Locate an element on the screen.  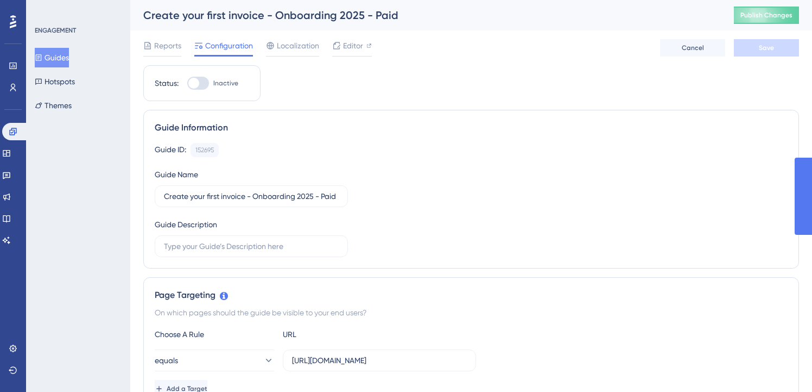
input: yourwebsite.com/path is located at coordinates (380, 360).